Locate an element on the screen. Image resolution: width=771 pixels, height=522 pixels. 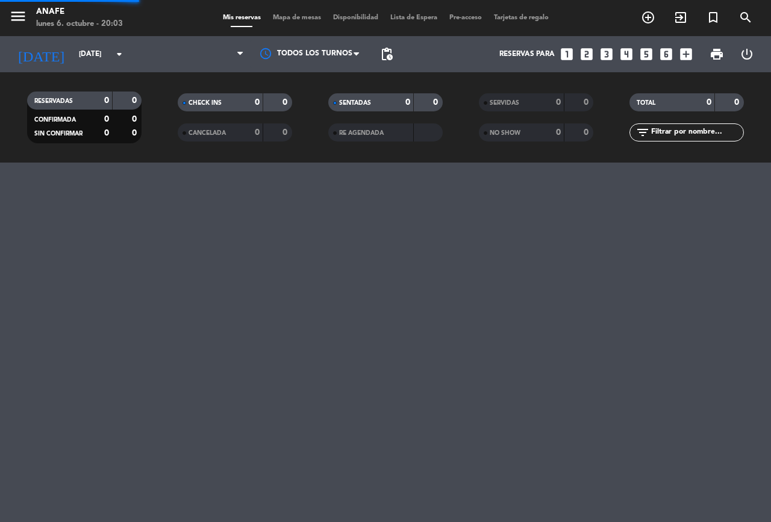
i: filter_list is located at coordinates (643, 132).